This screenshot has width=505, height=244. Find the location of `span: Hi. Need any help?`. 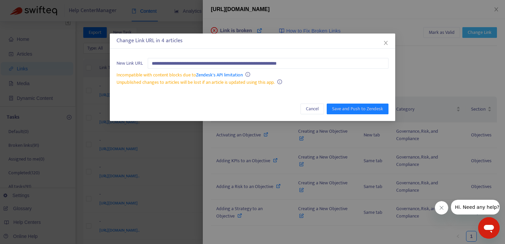

span: Hi. Need any help? is located at coordinates (26, 7).